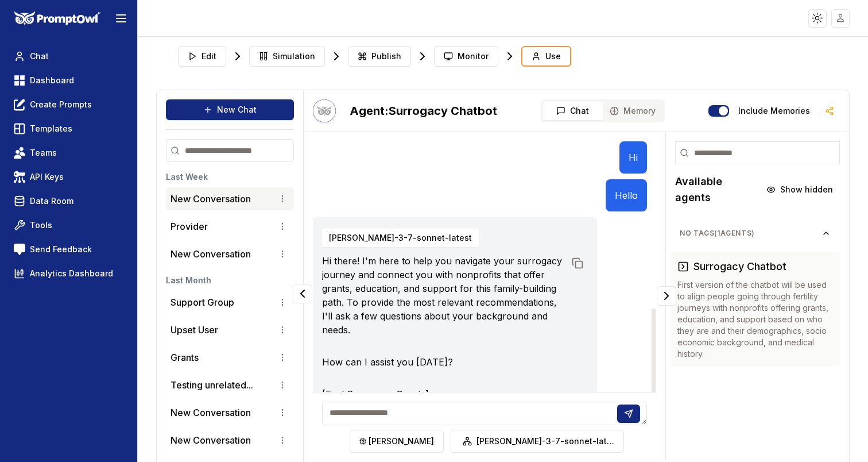 The image size is (868, 462). I want to click on label: Include memories in the messages below, so click(774, 111).